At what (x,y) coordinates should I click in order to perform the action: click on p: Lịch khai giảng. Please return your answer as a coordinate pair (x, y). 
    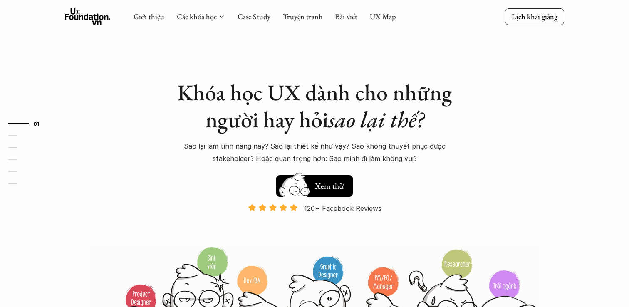
    Looking at the image, I should click on (534, 16).